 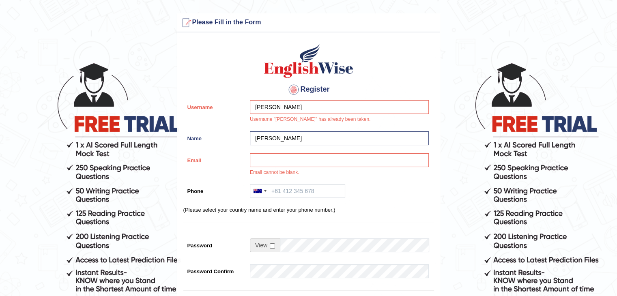 What do you see at coordinates (260, 191) in the screenshot?
I see `div: Australia: +61` at bounding box center [260, 191].